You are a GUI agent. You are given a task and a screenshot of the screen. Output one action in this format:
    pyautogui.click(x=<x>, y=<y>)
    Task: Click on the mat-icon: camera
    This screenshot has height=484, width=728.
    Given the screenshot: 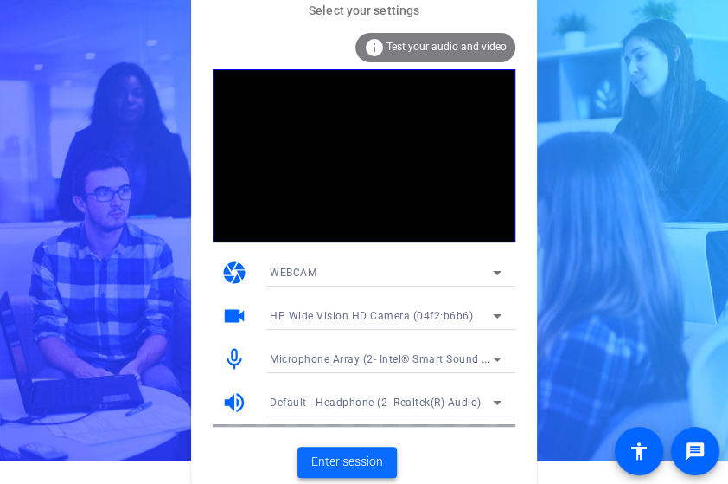 What is the action you would take?
    pyautogui.click(x=234, y=272)
    